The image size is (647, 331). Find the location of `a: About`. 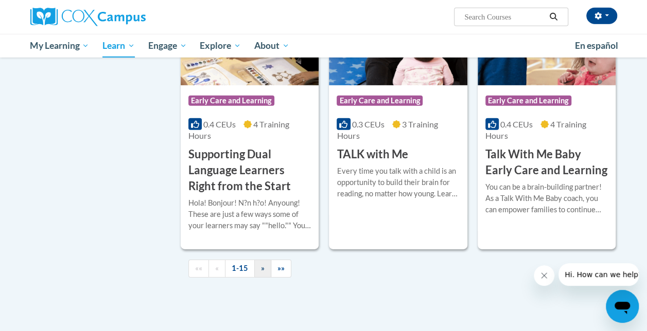

a: About is located at coordinates (272, 46).